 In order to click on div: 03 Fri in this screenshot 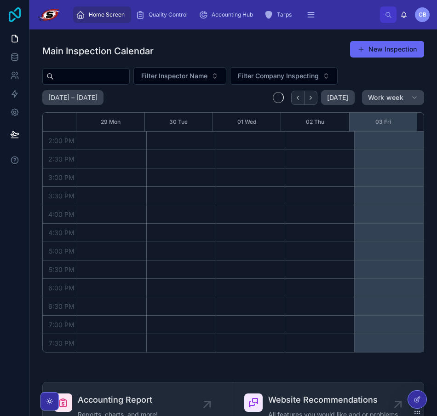, I will do `click(383, 122)`.